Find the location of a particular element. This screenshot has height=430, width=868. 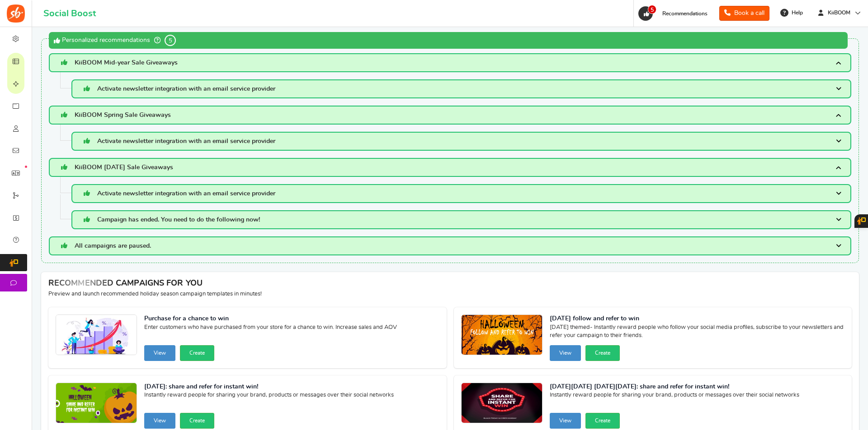

span: Campaign has ended. You need to do the following now! is located at coordinates (179, 220).